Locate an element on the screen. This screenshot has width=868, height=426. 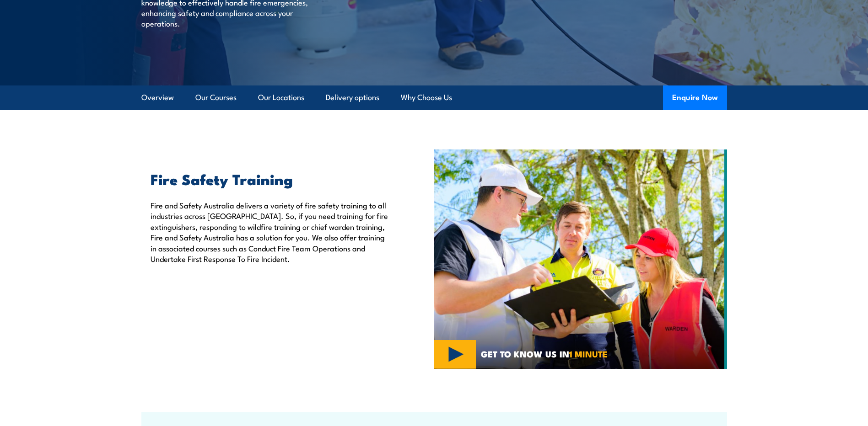
h2: Fire Safety Training is located at coordinates (271, 179).